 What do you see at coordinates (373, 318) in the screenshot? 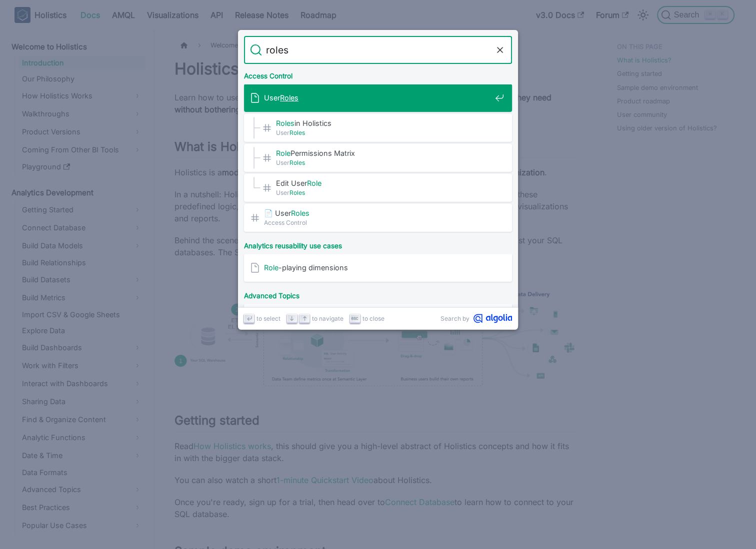
I see `span: to close` at bounding box center [373, 318].